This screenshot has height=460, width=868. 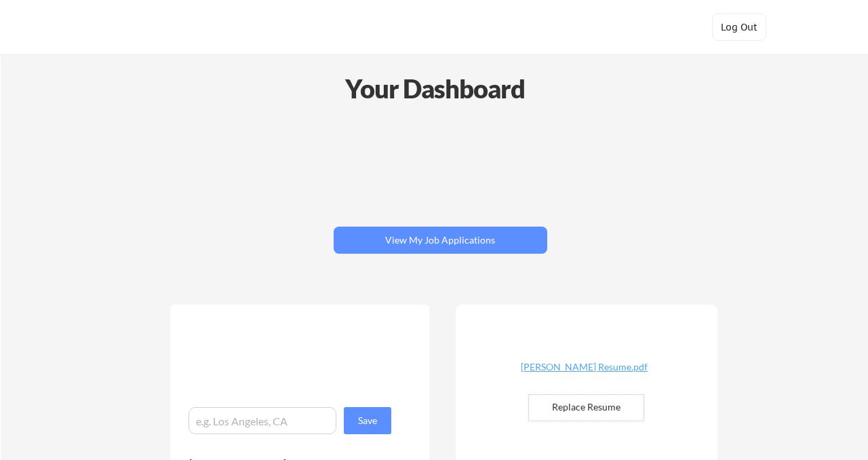 What do you see at coordinates (262, 421) in the screenshot?
I see `input: e.g. Los Angeles, CA` at bounding box center [262, 421].